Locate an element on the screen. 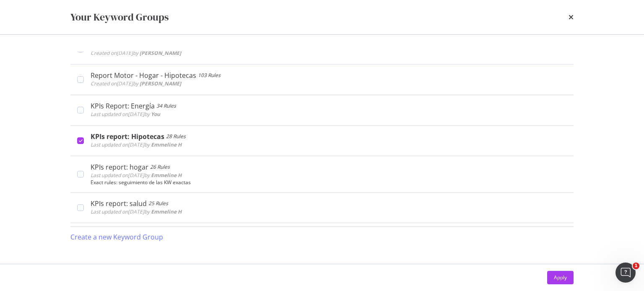 This screenshot has width=644, height=291. button: Create a new Keyword Group is located at coordinates (117, 237).